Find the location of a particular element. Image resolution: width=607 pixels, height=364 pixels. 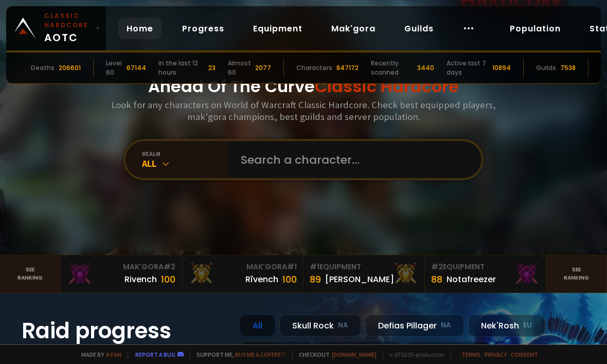

a: Buy me a coffee is located at coordinates (261, 354).